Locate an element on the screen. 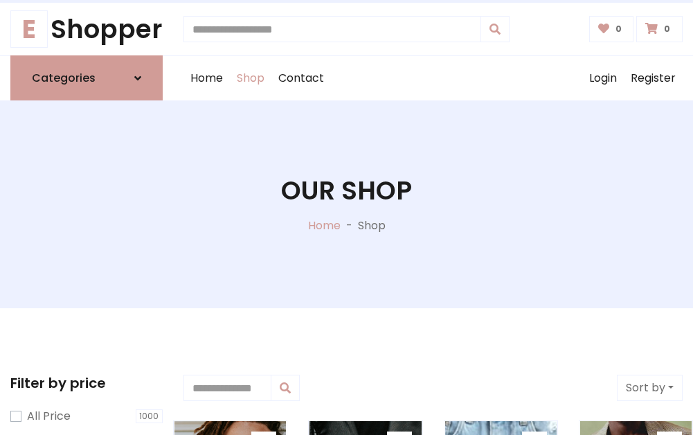 The image size is (693, 435). span: 1000 is located at coordinates (150, 416).